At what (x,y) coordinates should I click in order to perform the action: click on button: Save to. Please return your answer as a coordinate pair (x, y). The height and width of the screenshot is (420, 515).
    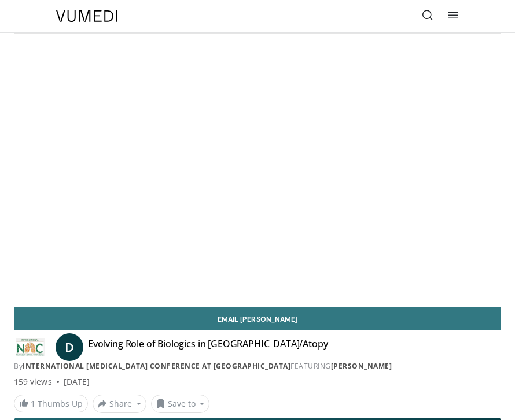
    Looking at the image, I should click on (181, 404).